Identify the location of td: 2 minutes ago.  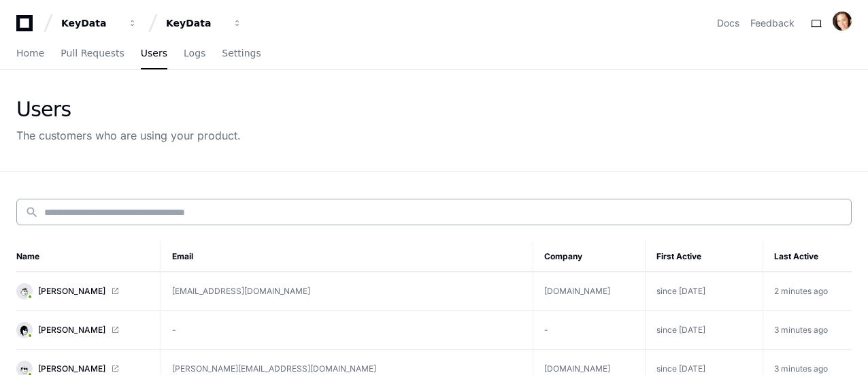
(808, 291).